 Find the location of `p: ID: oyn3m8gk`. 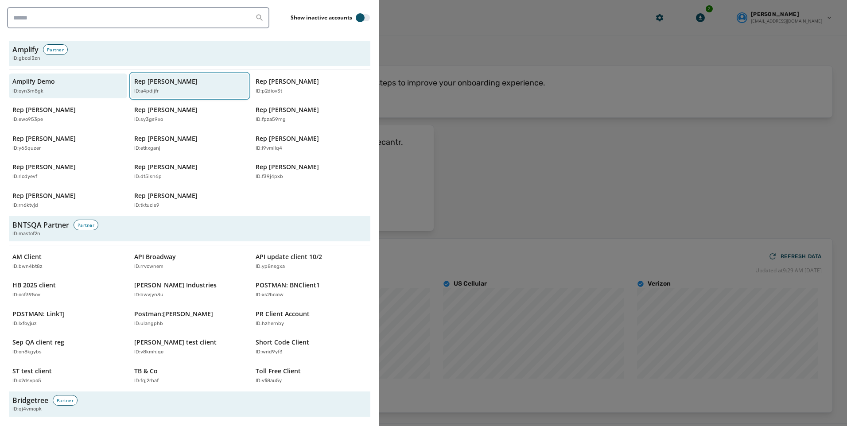

p: ID: oyn3m8gk is located at coordinates (28, 91).